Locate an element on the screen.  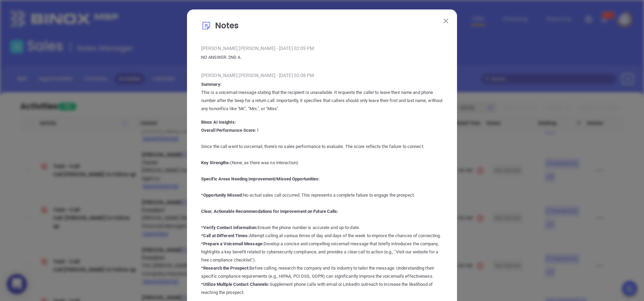
b: Clear, Actionable Recommendations for Improvement on Future Calls: is located at coordinates (270, 211).